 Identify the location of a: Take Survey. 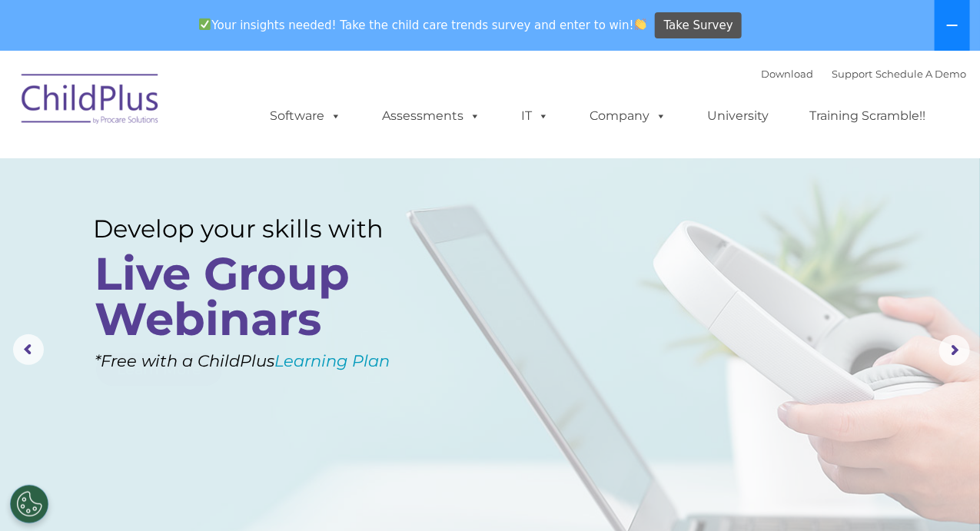
(698, 25).